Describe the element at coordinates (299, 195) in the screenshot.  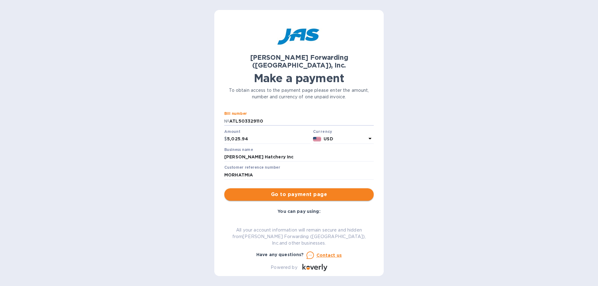
I see `button: Go to payment page` at that location.